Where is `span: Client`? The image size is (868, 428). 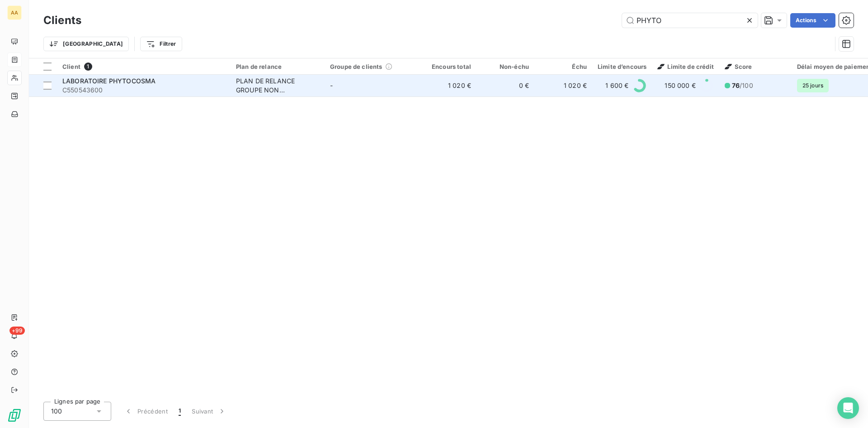
span: Client is located at coordinates (72, 67).